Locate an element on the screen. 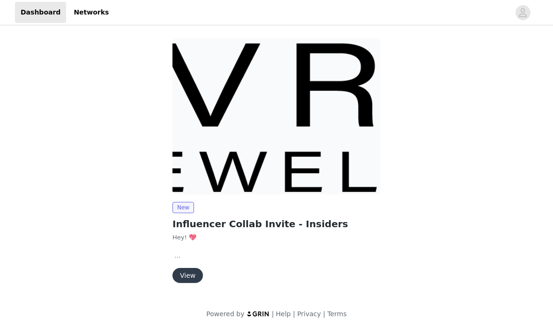 The width and height of the screenshot is (553, 334). div: avatar is located at coordinates (523, 13).